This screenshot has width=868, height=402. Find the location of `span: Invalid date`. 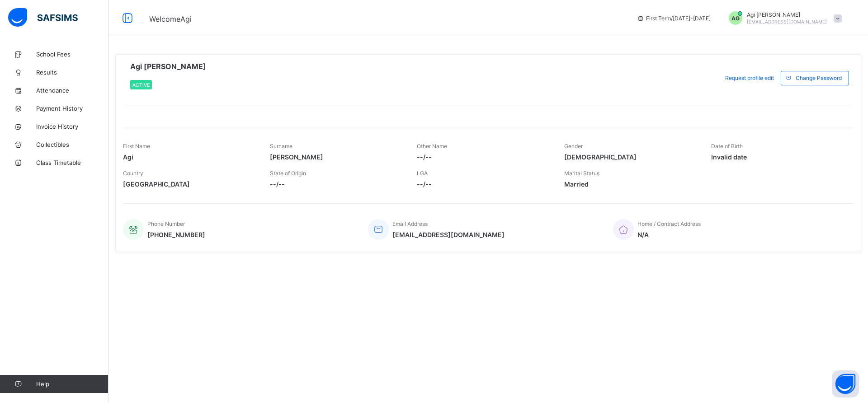

span: Invalid date is located at coordinates (777, 157).